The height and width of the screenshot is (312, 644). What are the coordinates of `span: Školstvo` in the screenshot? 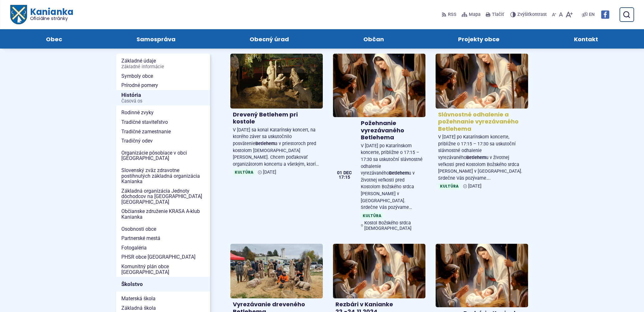 It's located at (163, 284).